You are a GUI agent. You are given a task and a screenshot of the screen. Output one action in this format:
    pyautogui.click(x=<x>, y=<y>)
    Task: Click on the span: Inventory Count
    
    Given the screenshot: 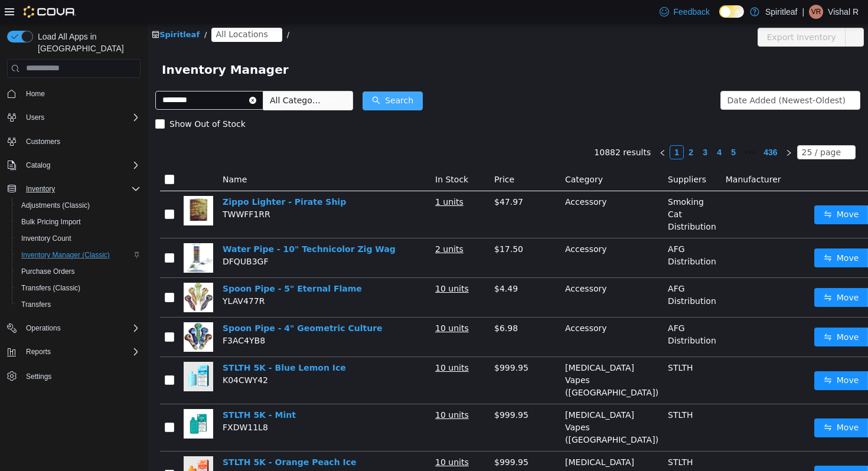 What is the action you would take?
    pyautogui.click(x=78, y=238)
    